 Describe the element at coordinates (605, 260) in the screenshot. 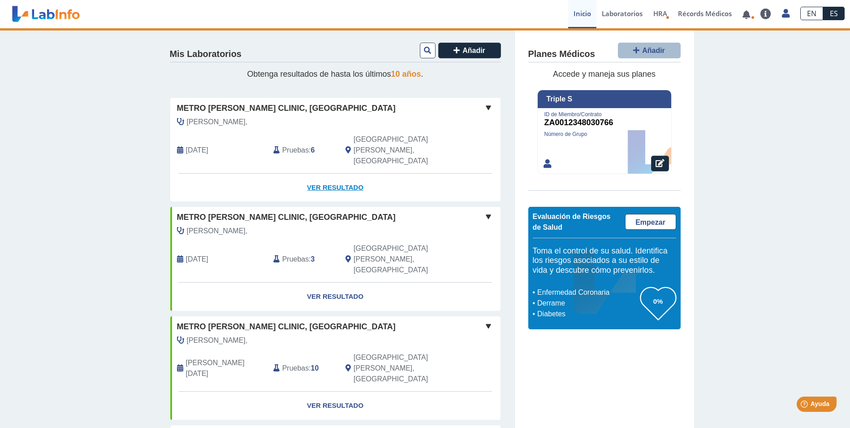

I see `h5: Toma el control de su salud. Identifica los riesgos asociados a su estilo de vida y descubre cómo...` at that location.